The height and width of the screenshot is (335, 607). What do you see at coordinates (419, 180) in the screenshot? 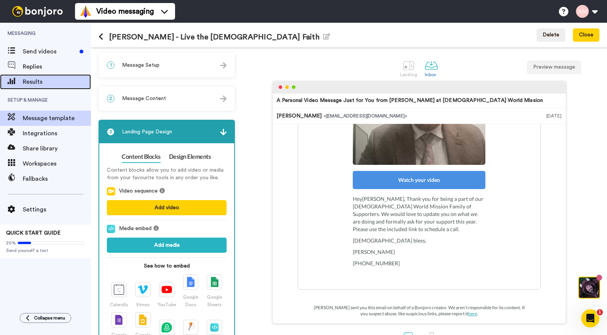
I see `div: Watch your video` at bounding box center [419, 180].